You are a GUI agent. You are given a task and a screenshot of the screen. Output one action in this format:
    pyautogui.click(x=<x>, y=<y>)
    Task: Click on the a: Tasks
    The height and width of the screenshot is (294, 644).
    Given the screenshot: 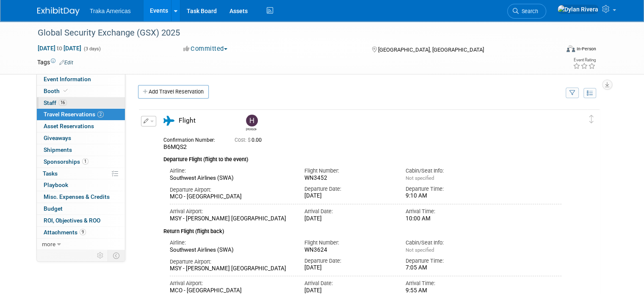 What is the action you would take?
    pyautogui.click(x=81, y=174)
    